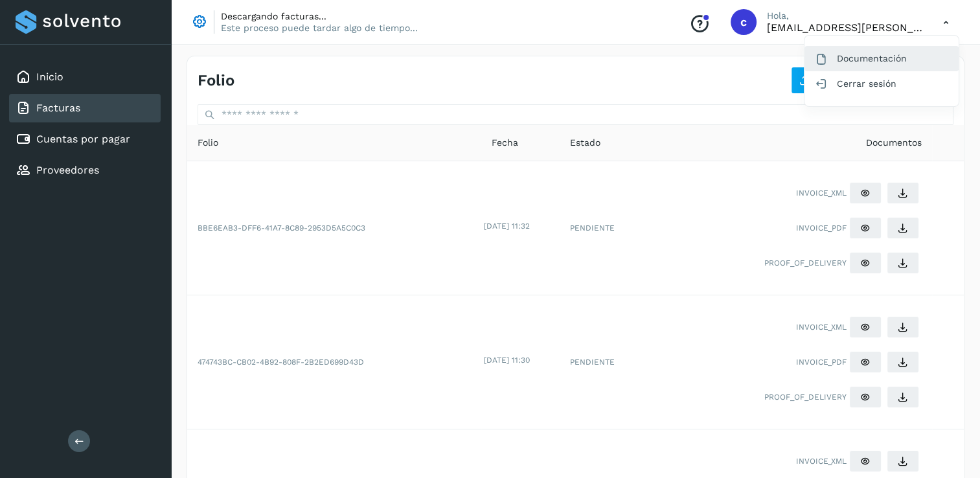  Describe the element at coordinates (50, 76) in the screenshot. I see `a: Inicio` at that location.